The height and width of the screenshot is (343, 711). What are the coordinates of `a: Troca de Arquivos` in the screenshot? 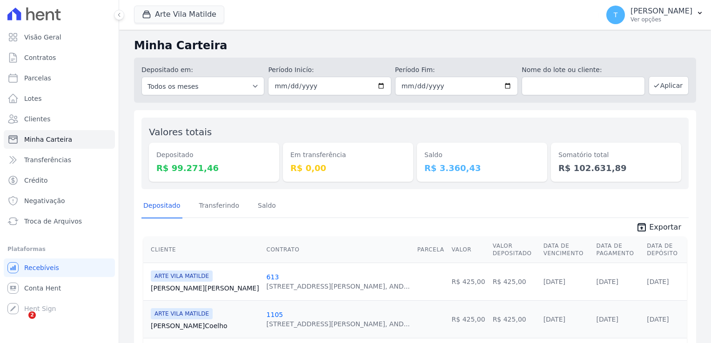 It's located at (59, 222).